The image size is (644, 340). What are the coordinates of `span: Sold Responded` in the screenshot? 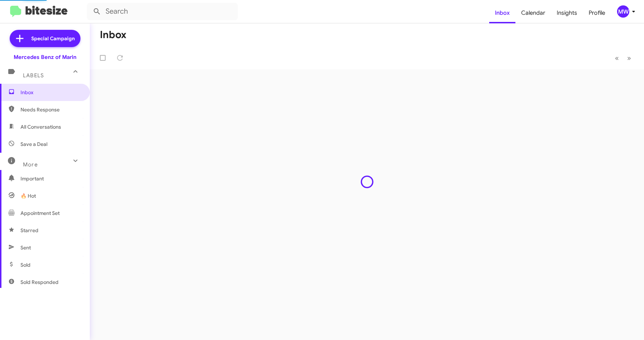 It's located at (39, 282).